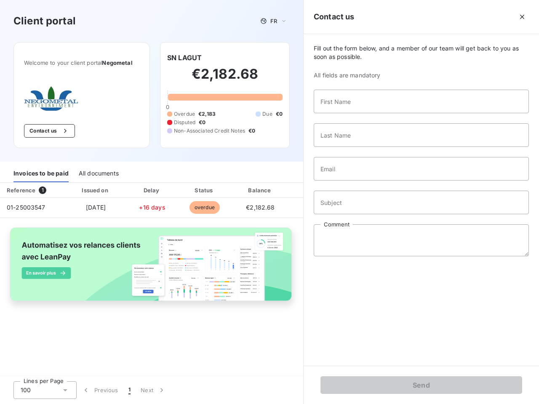 This screenshot has height=404, width=539. Describe the element at coordinates (152, 207) in the screenshot. I see `span: +16 days` at that location.